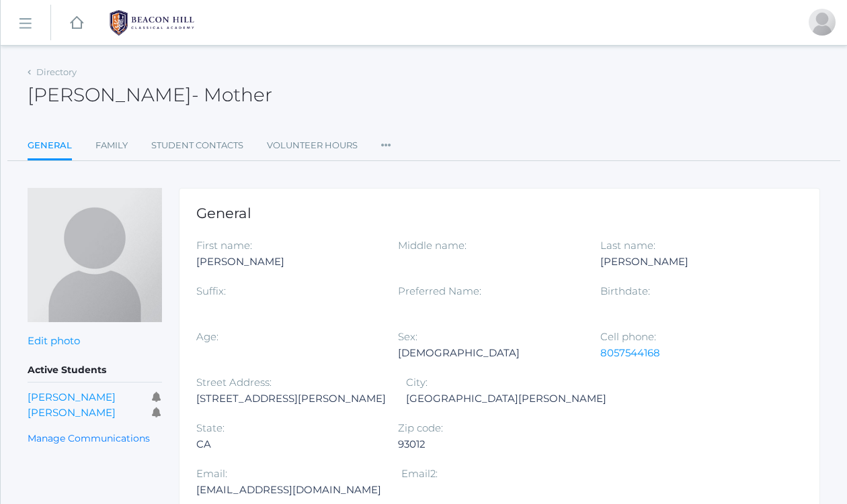 The image size is (847, 504). Describe the element at coordinates (312, 146) in the screenshot. I see `a: Volunteer Hours` at that location.